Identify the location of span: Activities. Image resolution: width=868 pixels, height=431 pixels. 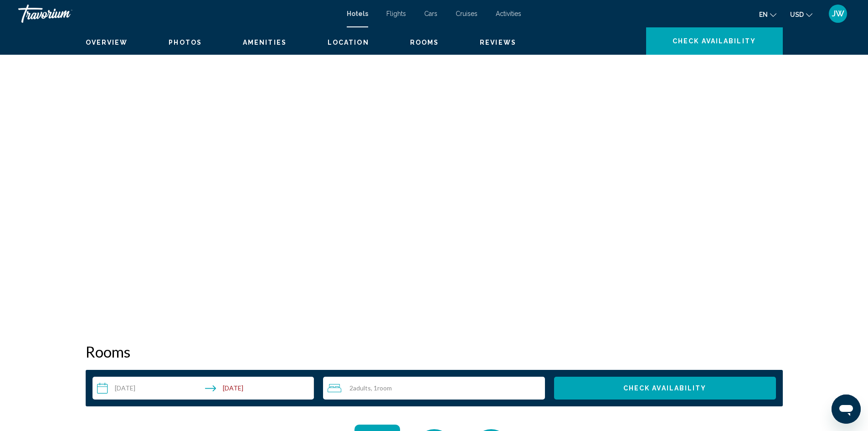
(508, 13).